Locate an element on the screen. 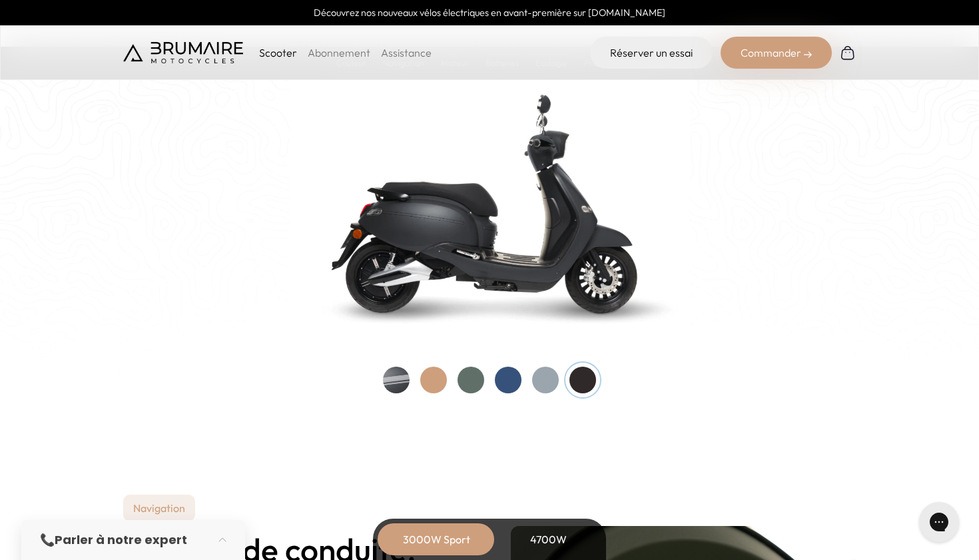 The height and width of the screenshot is (560, 979). button: Gorgias live chat is located at coordinates (27, 25).